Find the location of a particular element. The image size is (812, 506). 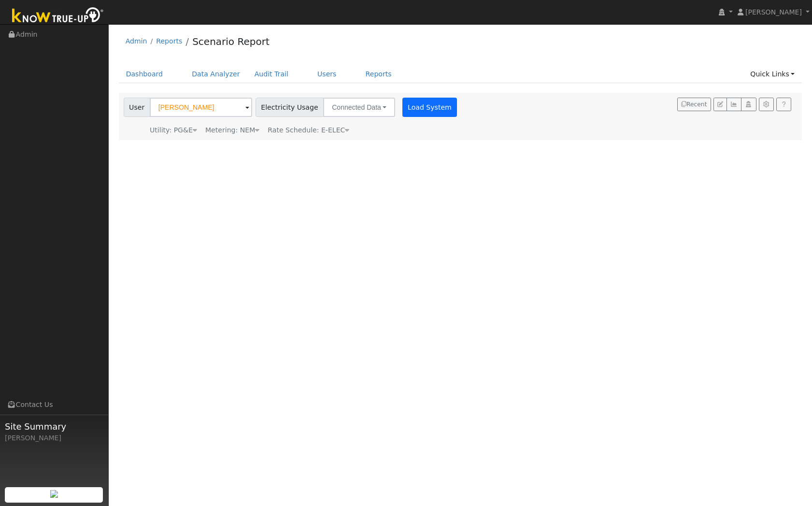

img: Know True-Up is located at coordinates (58, 16).